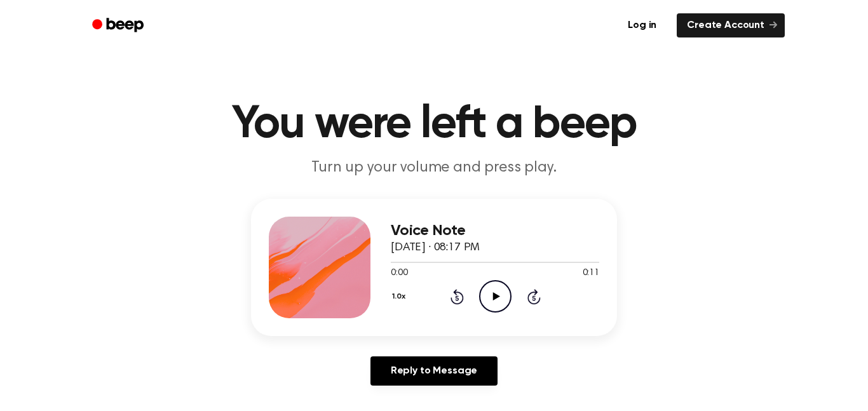 This screenshot has height=411, width=868. Describe the element at coordinates (642, 25) in the screenshot. I see `a: Log in` at that location.